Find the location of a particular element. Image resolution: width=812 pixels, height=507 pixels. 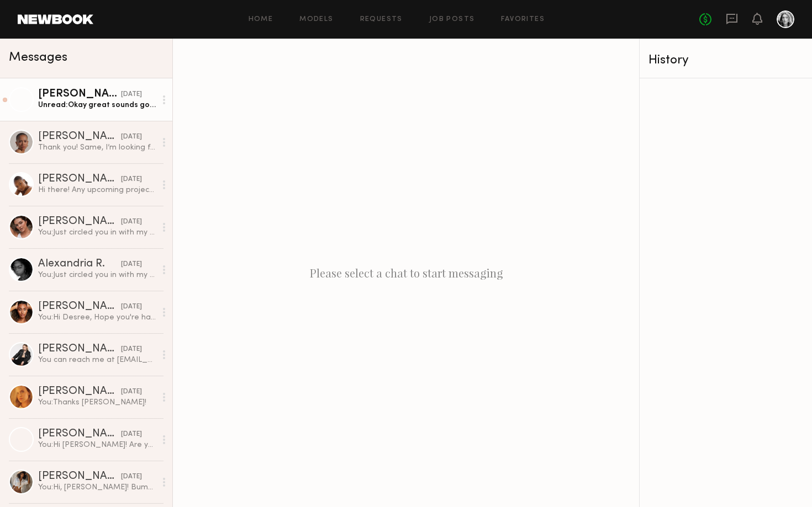

div: History is located at coordinates (726, 60).